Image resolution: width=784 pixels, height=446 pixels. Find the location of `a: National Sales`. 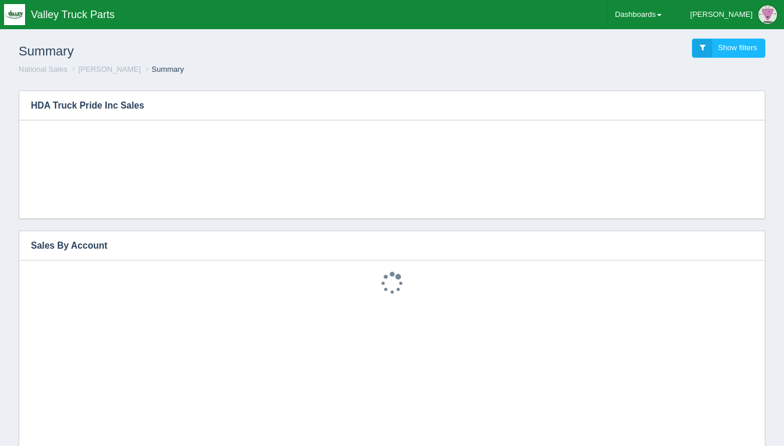

a: National Sales is located at coordinates (43, 69).